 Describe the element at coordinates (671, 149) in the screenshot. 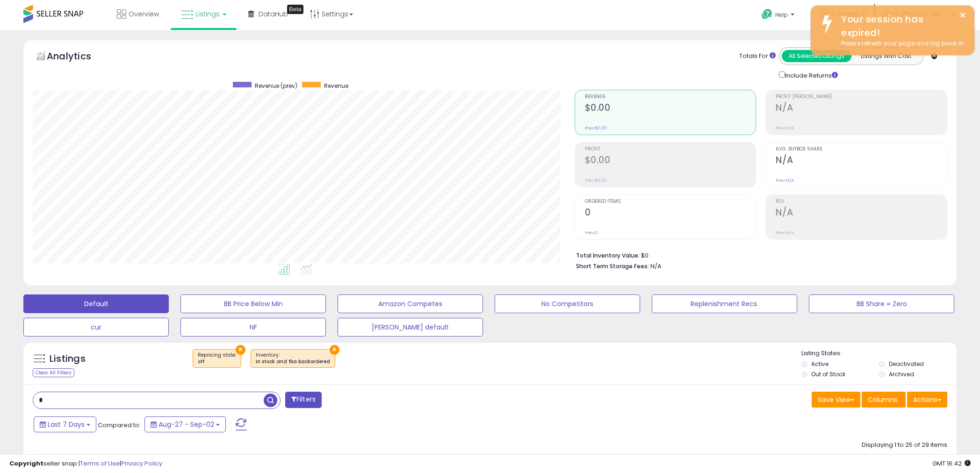

I see `span: Profit` at that location.